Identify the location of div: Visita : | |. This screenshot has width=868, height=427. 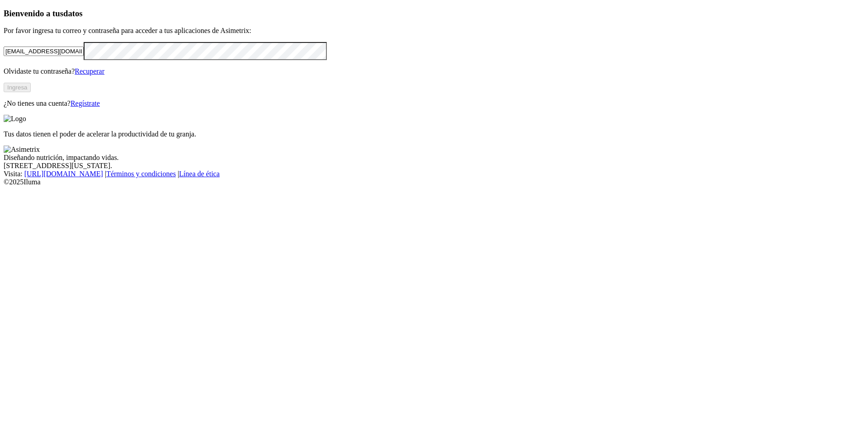
(434, 174).